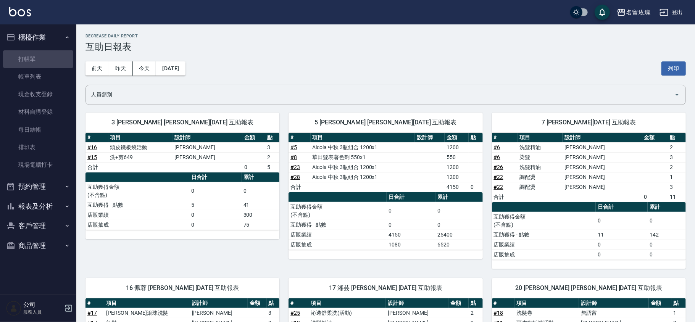  I want to click on button: 名留玫瑰, so click(634, 12).